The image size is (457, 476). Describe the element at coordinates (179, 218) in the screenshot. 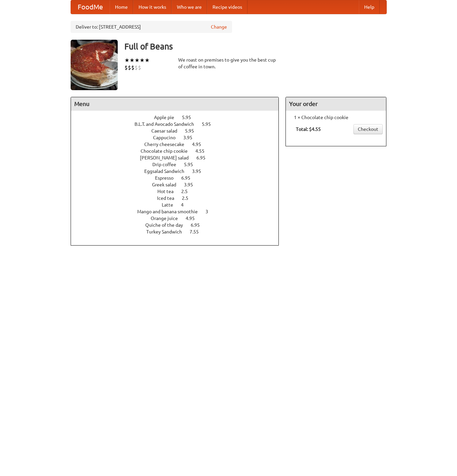

I see `a: Orange juice 4.95` at that location.